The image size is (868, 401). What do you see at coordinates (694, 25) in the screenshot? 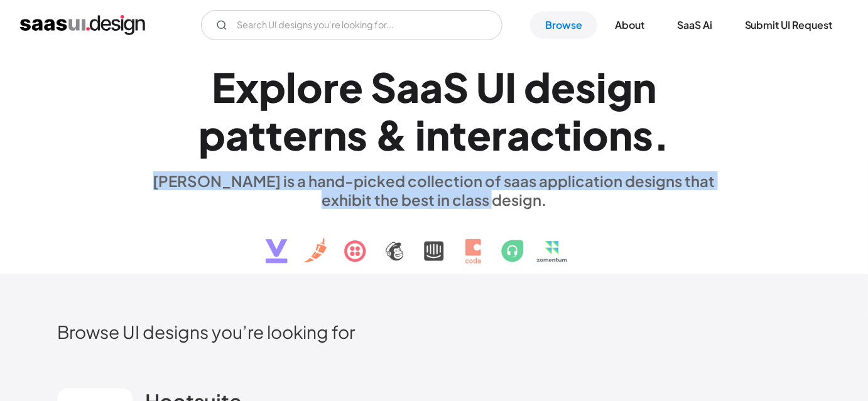
I see `a: SaaS Ai` at bounding box center [694, 25].